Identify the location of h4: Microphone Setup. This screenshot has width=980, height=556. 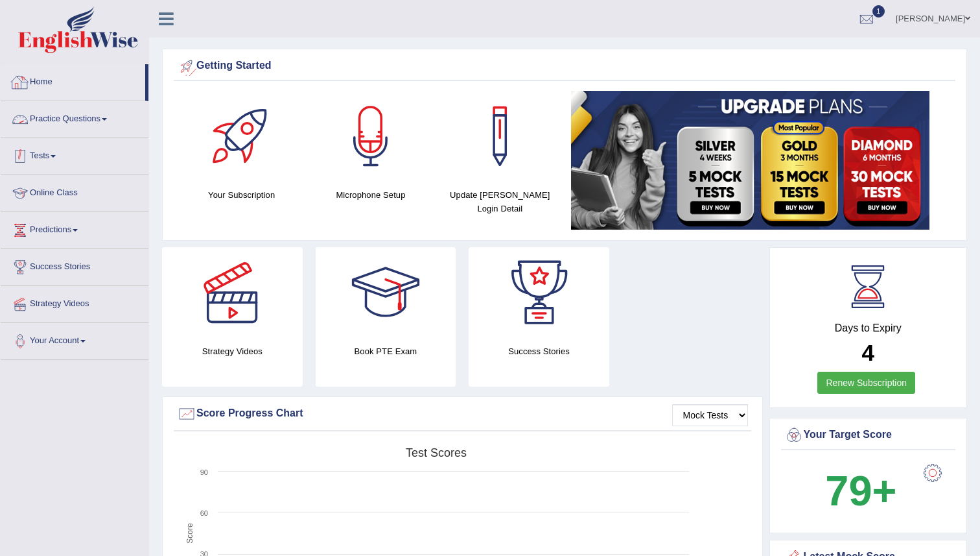
(370, 194).